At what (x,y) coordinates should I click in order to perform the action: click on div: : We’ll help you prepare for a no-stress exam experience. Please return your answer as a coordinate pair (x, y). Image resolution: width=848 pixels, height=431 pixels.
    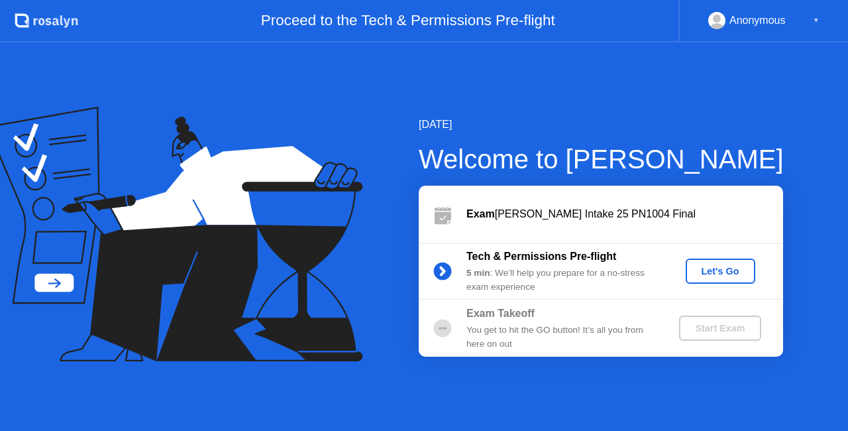
    Looking at the image, I should click on (562, 280).